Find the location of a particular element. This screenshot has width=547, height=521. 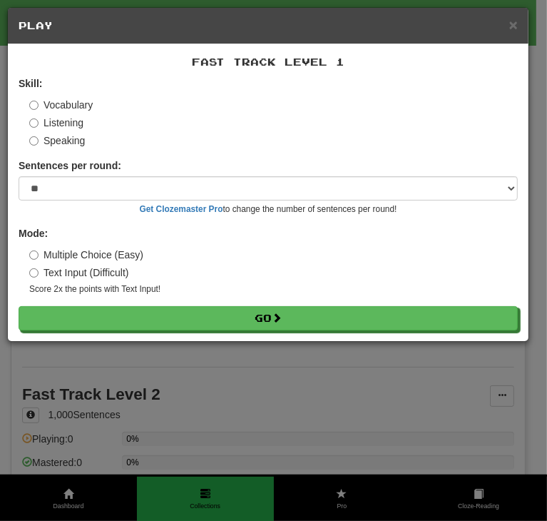

label: Sentences per round: is located at coordinates (70, 165).